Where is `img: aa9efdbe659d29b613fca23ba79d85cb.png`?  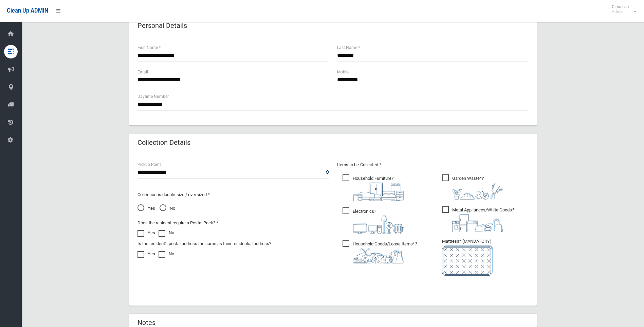
img: aa9efdbe659d29b613fca23ba79d85cb.png is located at coordinates (378, 192).